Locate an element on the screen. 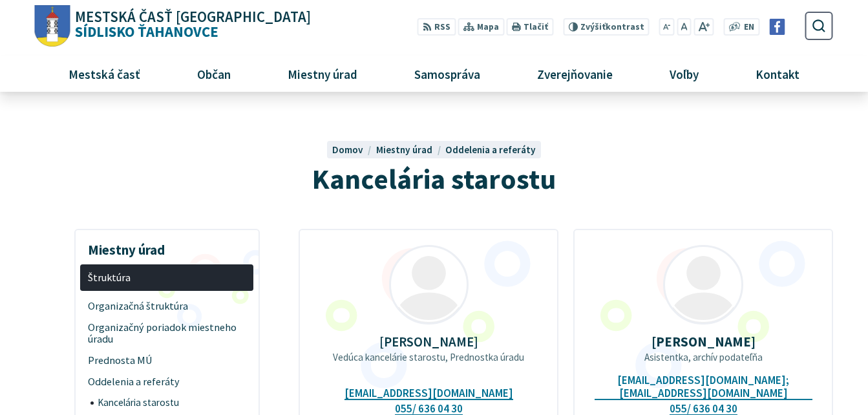 The image size is (868, 415). span: Samospráva is located at coordinates (447, 74).